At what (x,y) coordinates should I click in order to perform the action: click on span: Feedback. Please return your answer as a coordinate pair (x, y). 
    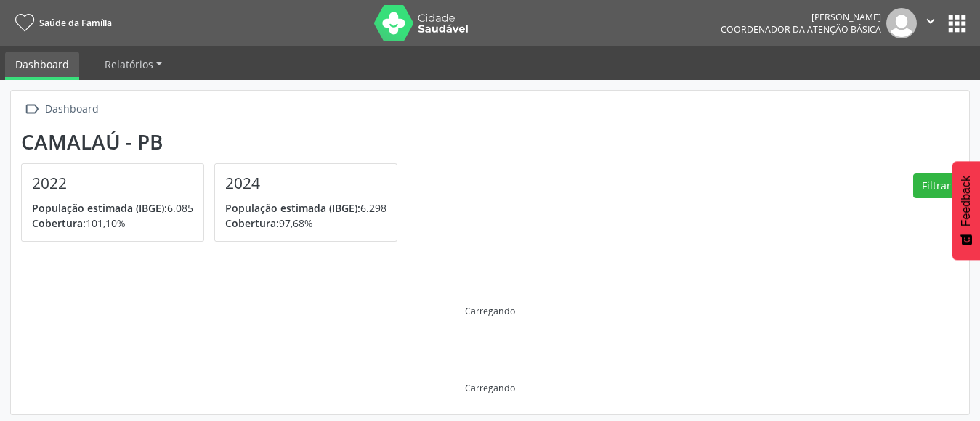
    Looking at the image, I should click on (966, 201).